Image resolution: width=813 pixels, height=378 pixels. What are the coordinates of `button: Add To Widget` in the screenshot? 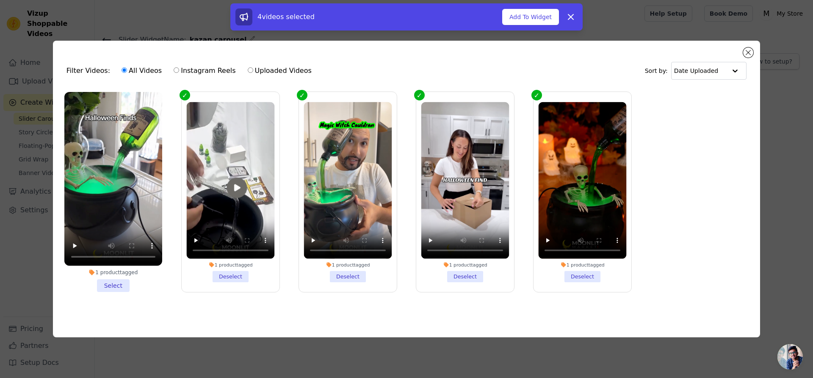 It's located at (531, 17).